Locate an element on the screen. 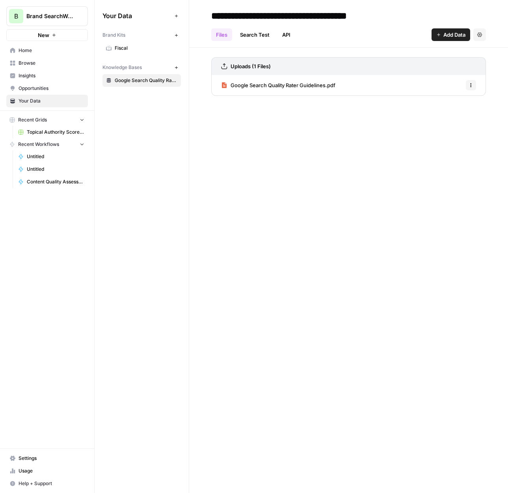 The width and height of the screenshot is (508, 493). span: B is located at coordinates (16, 16).